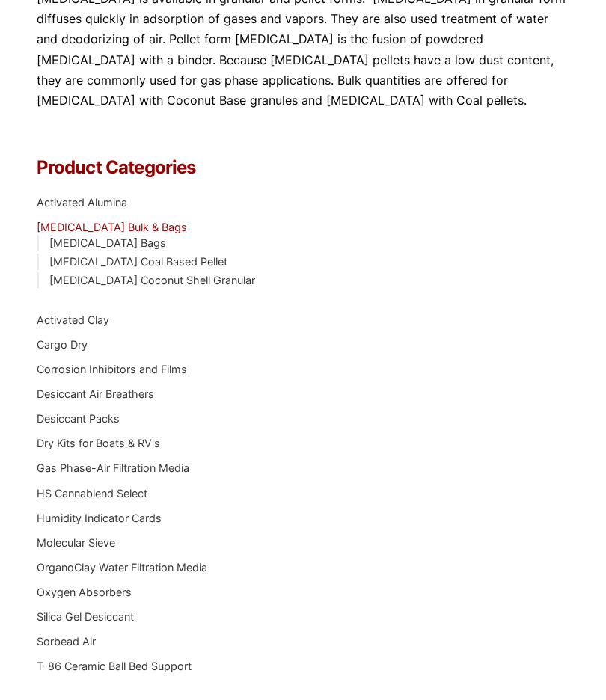 The height and width of the screenshot is (700, 606). What do you see at coordinates (303, 168) in the screenshot?
I see `h4: Product Categories` at bounding box center [303, 168].